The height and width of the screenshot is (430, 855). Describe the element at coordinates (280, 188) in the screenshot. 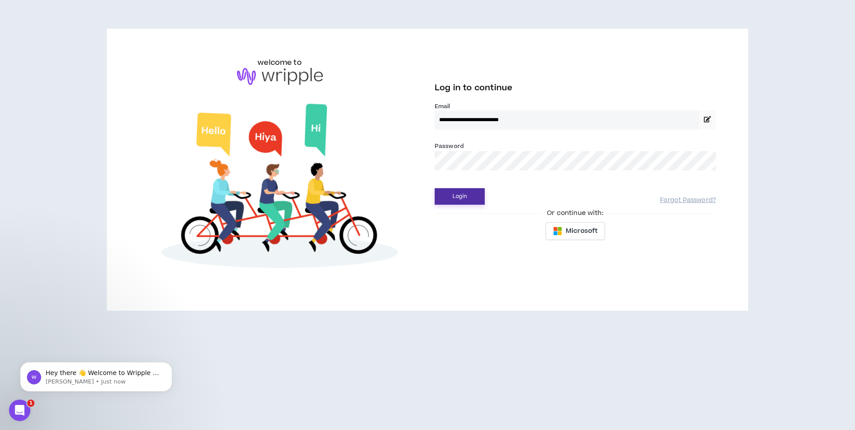

I see `img: Welcome to Wripple` at that location.